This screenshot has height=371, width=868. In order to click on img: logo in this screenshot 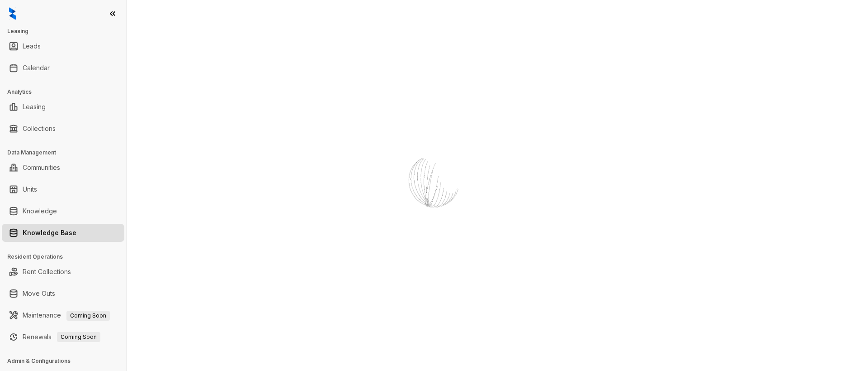, I will do `click(13, 14)`.